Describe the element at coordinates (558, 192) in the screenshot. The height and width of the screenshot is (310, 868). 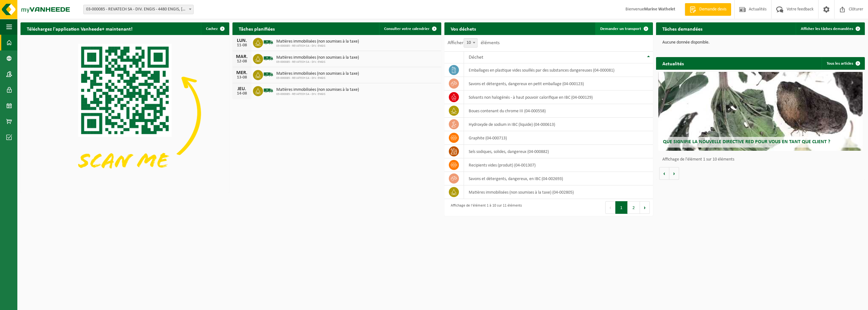
I see `td: matières immobilisées (non soumises à la taxe) (04-002805)` at that location.